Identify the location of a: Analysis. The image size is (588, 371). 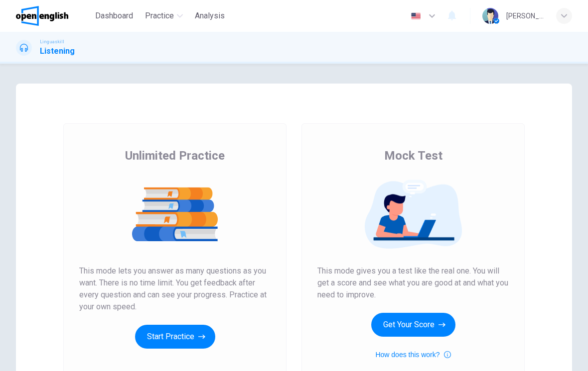
(209, 16).